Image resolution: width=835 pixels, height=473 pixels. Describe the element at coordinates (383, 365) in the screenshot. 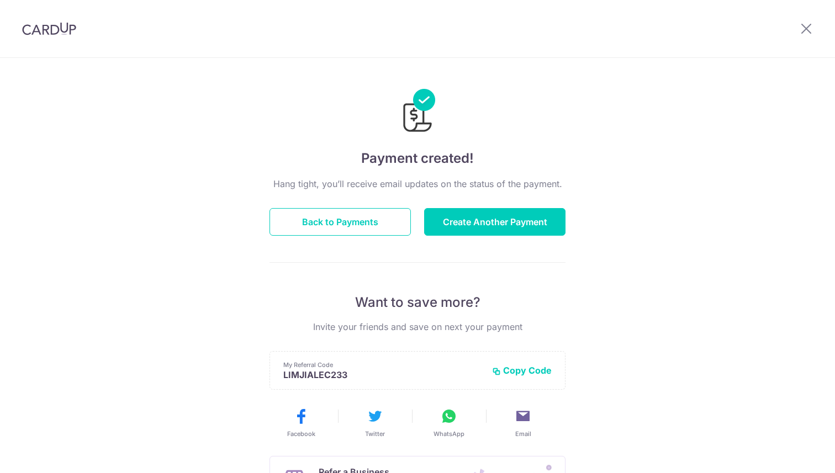

I see `p: My Referral Code` at that location.